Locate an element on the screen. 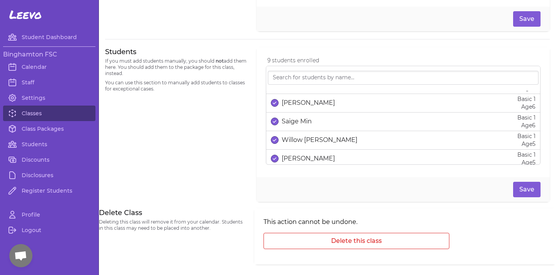 Image resolution: width=556 pixels, height=275 pixels. span: Leevo is located at coordinates (26, 15).